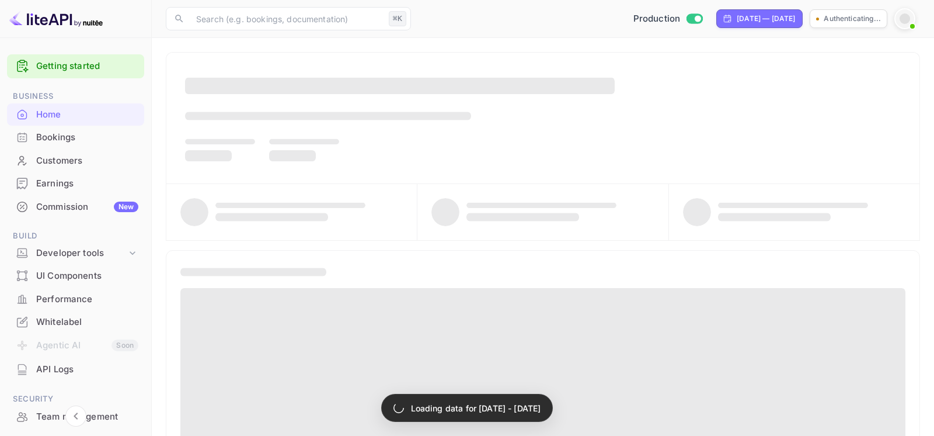 Image resolution: width=934 pixels, height=436 pixels. I want to click on span: Build, so click(75, 236).